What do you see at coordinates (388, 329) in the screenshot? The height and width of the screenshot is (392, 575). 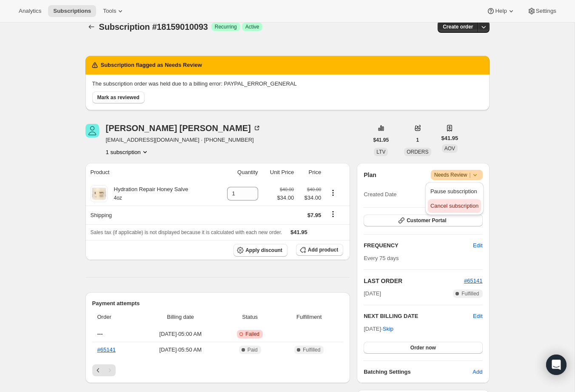 I see `span: Skip` at bounding box center [388, 329].